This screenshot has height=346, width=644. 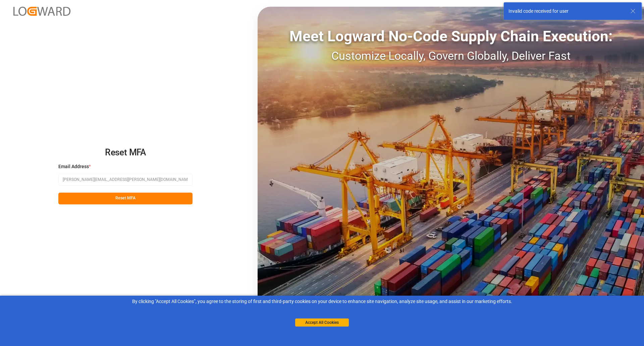 I want to click on div: Customize Locally, Govern Globally, Deliver Fast, so click(x=451, y=56).